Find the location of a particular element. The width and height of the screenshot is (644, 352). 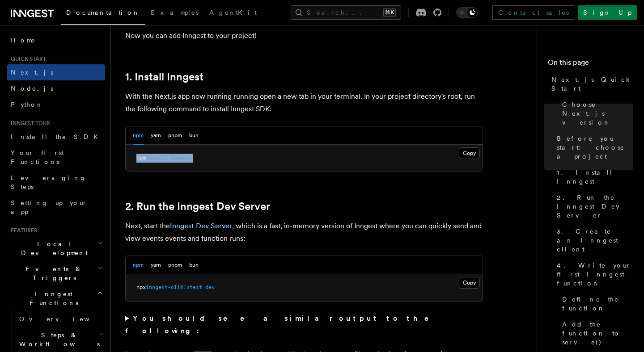

span: Add the function to serve() is located at coordinates (598, 333).